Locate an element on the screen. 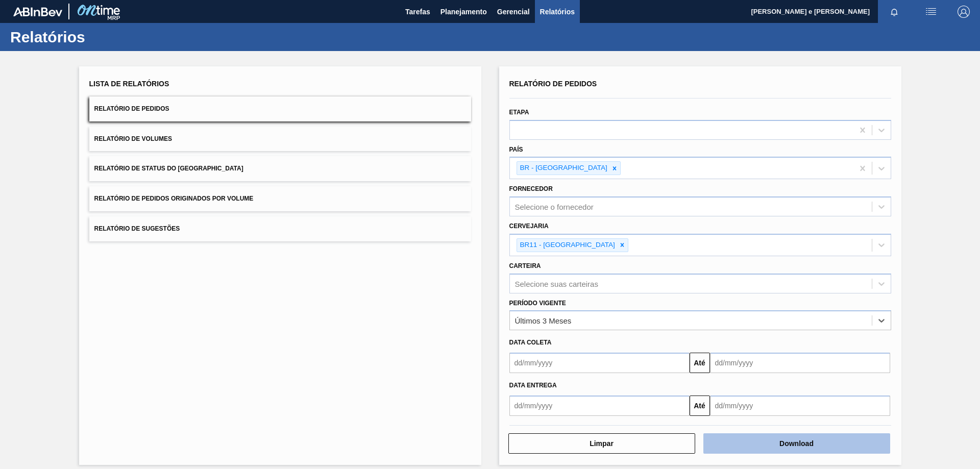  button: Relatório de Volumes is located at coordinates (280, 139).